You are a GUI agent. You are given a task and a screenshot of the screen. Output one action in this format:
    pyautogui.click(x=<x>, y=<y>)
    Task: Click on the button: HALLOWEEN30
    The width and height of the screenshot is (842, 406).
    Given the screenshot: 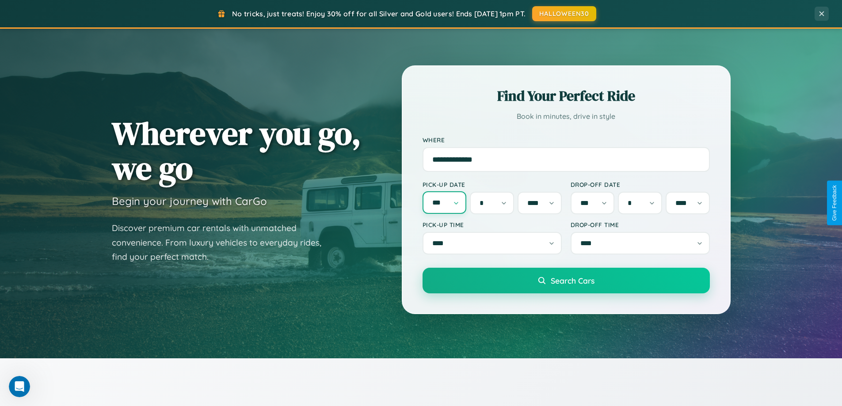 What is the action you would take?
    pyautogui.click(x=564, y=14)
    